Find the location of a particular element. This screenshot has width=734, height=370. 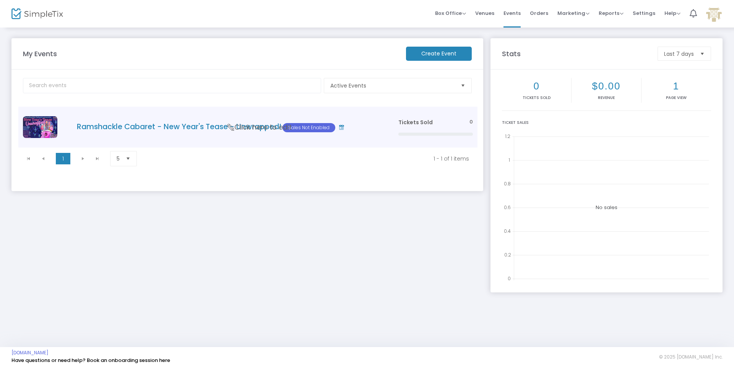

m-panel-title: Stats is located at coordinates (576, 54).